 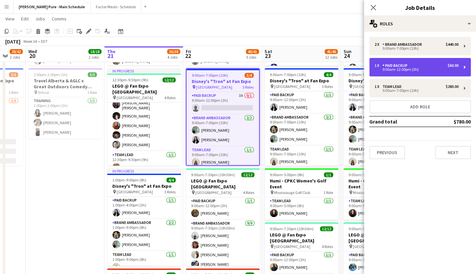 I want to click on a: View, so click(x=10, y=19).